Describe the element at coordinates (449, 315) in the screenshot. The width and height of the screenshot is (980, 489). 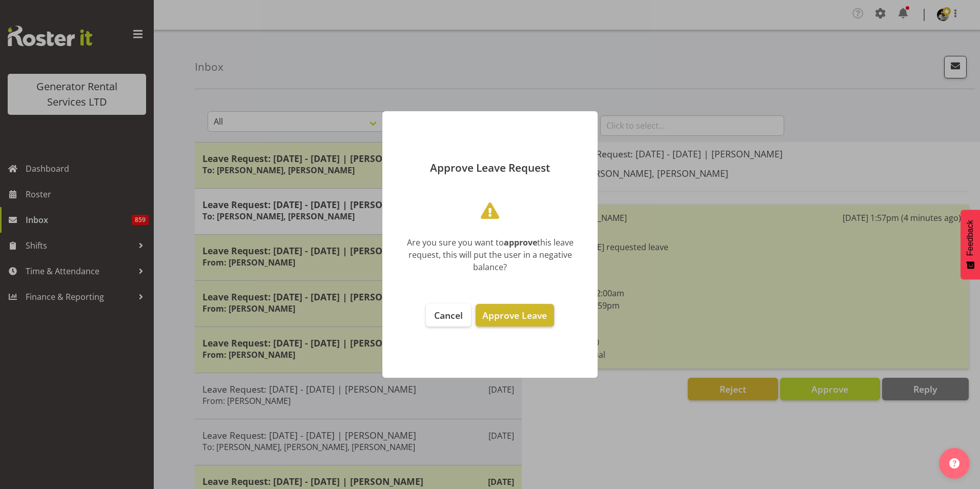
I see `span: Cancel` at that location.